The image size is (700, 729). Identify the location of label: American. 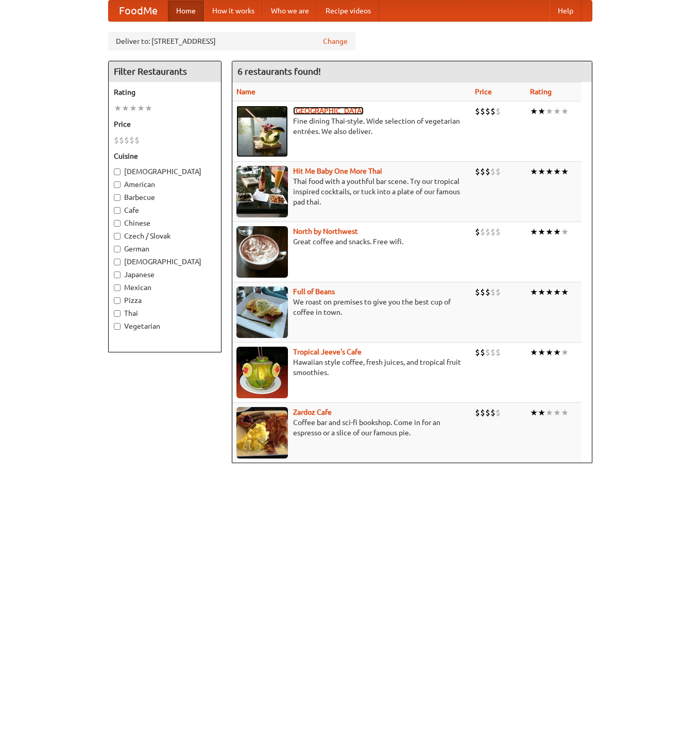
(165, 184).